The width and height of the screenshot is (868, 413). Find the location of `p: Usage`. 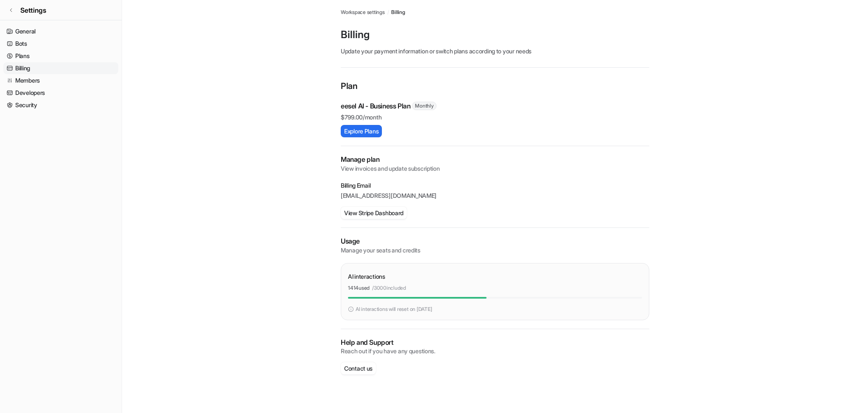

p: Usage is located at coordinates (495, 241).